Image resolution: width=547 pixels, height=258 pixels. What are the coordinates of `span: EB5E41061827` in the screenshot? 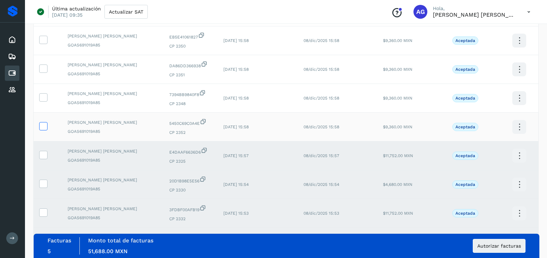 It's located at (191, 36).